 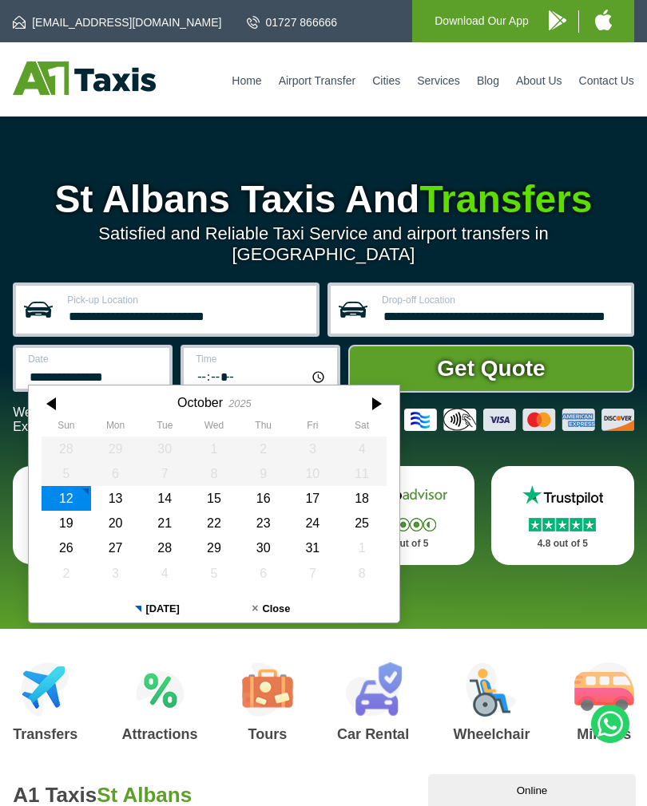 What do you see at coordinates (214, 573) in the screenshot?
I see `div: 05 November 2025` at bounding box center [214, 573].